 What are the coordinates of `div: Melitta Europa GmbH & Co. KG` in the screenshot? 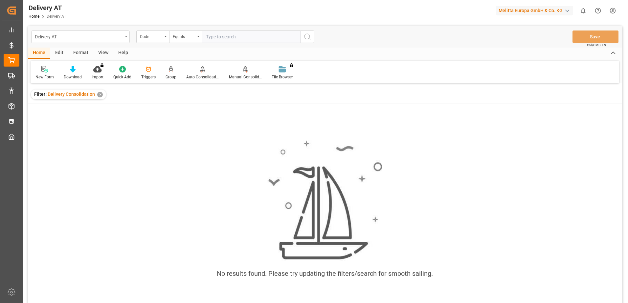 It's located at (534, 11).